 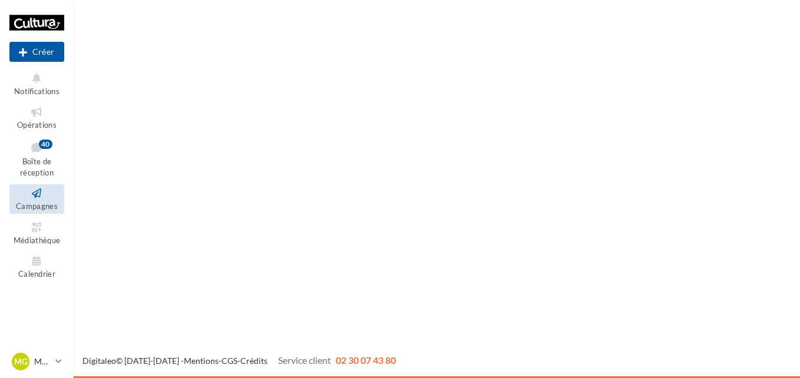 I want to click on span: Opérations, so click(x=37, y=125).